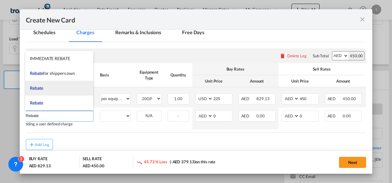 Image resolution: width=392 pixels, height=183 pixels. Describe the element at coordinates (293, 56) in the screenshot. I see `button: Delete Leg` at that location.